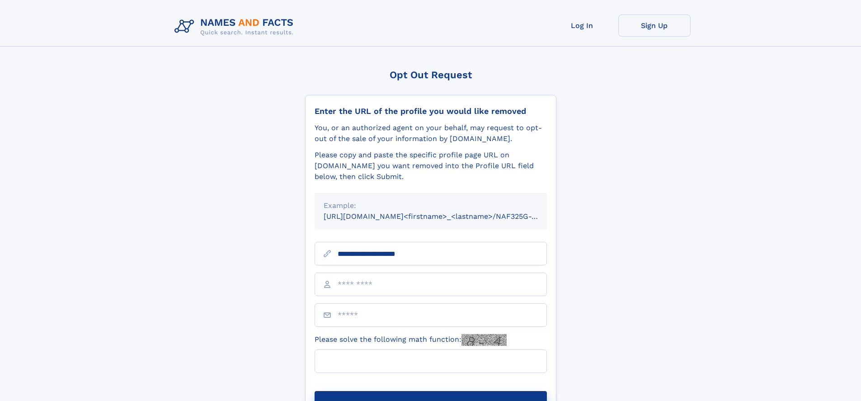 Image resolution: width=861 pixels, height=401 pixels. I want to click on div: Example:, so click(431, 206).